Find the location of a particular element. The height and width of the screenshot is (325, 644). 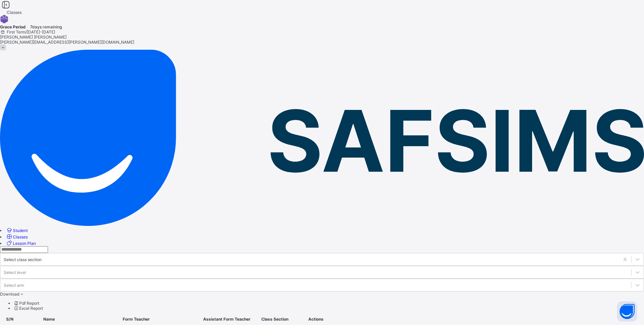

a: Student is located at coordinates (17, 230).